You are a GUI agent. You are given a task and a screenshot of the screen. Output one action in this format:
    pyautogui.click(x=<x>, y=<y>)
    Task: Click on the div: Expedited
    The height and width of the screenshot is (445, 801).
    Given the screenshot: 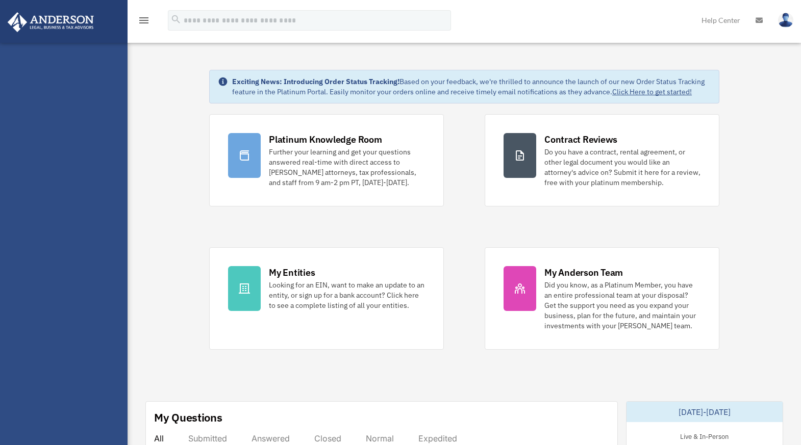 What is the action you would take?
    pyautogui.click(x=438, y=439)
    